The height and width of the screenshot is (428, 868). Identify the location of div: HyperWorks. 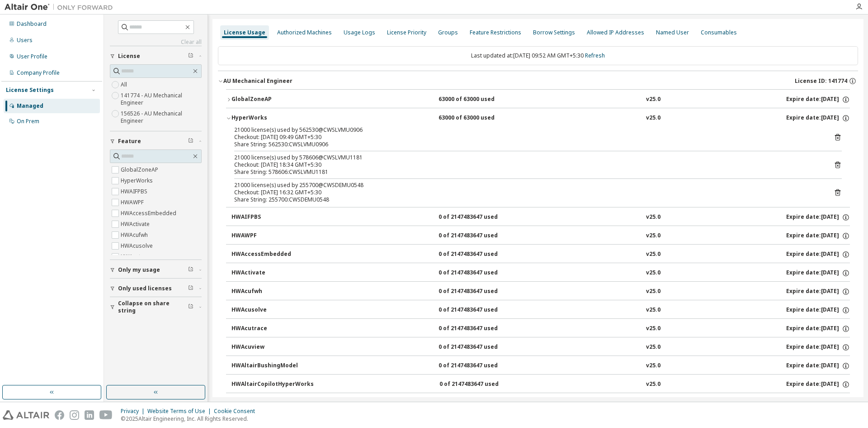
(272, 118).